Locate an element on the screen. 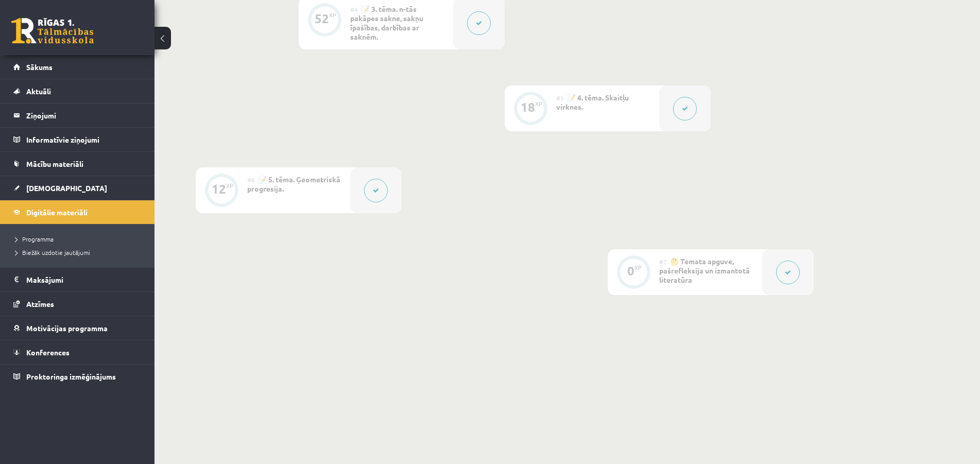 This screenshot has width=980, height=464. span: Sākums is located at coordinates (39, 67).